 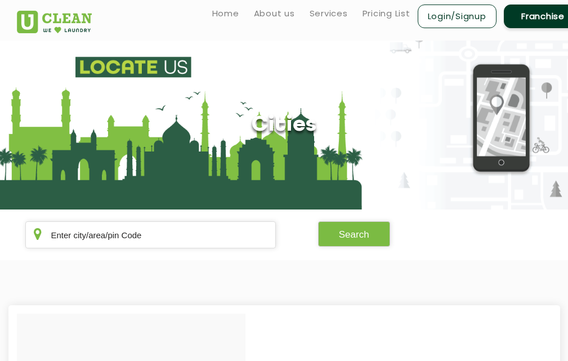 I want to click on img: UClean Laundry and Dry Cleaning, so click(x=54, y=22).